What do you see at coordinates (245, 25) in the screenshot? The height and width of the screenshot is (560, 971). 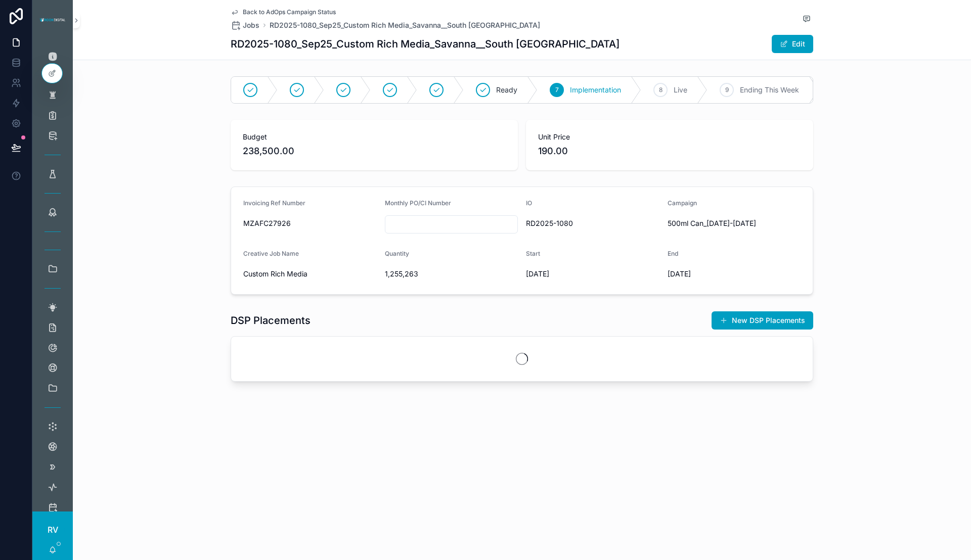 I see `a: Jobs` at bounding box center [245, 25].